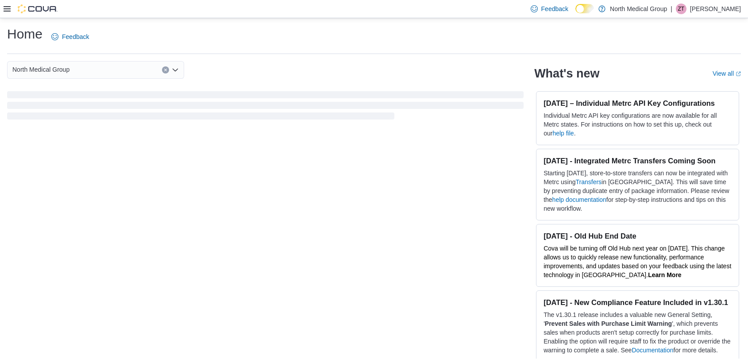  Describe the element at coordinates (664, 275) in the screenshot. I see `strong: Learn More` at that location.